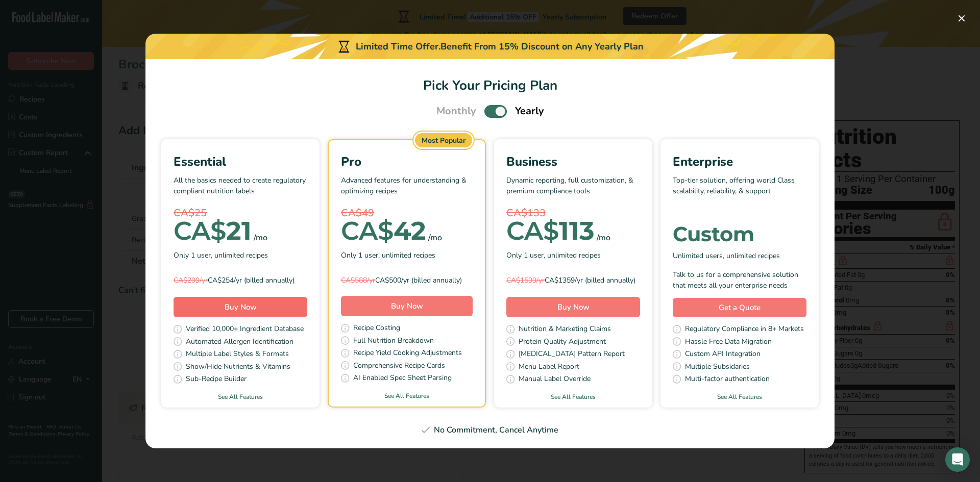  What do you see at coordinates (564, 330) in the screenshot?
I see `span: Nutrition & Marketing Claims` at bounding box center [564, 330].